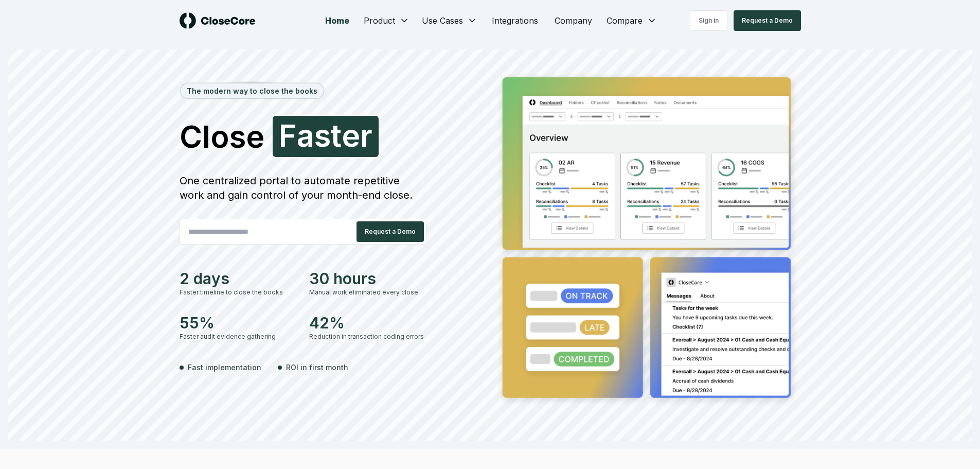 The image size is (980, 469). Describe the element at coordinates (238, 336) in the screenshot. I see `div: Faster audit evidence gathering` at that location.